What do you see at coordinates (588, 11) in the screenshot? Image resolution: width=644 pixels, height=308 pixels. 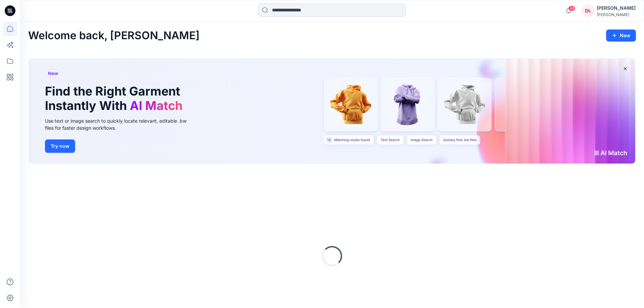 I see `div: DL` at bounding box center [588, 11].